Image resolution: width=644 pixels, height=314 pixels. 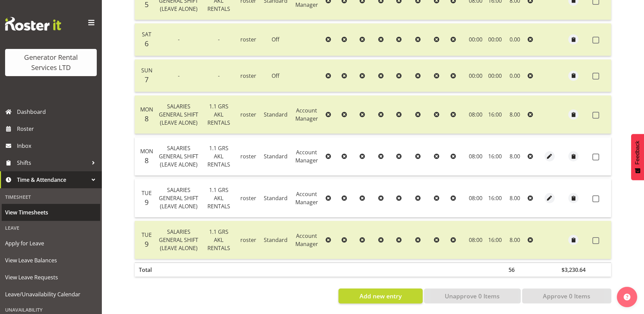 I want to click on th: Total, so click(x=145, y=270).